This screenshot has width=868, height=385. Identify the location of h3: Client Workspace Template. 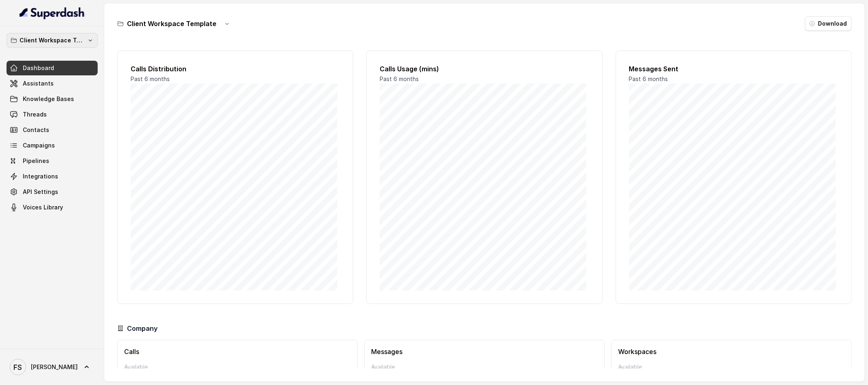
(172, 24).